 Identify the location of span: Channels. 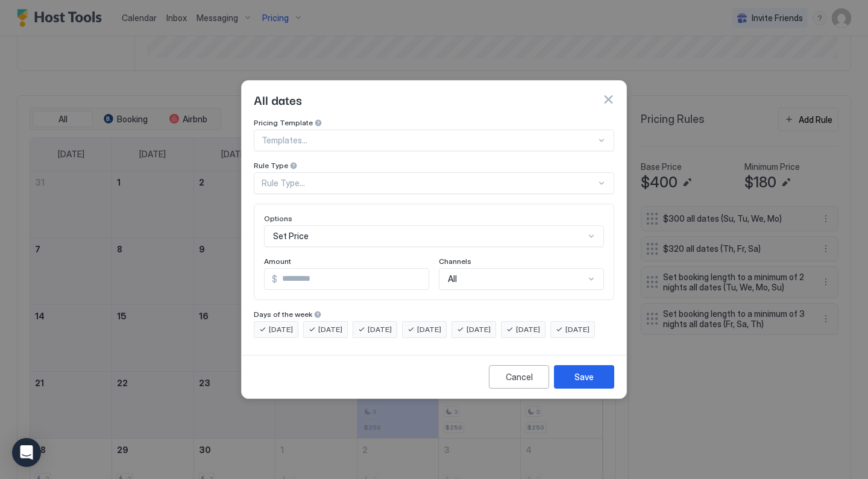
(455, 261).